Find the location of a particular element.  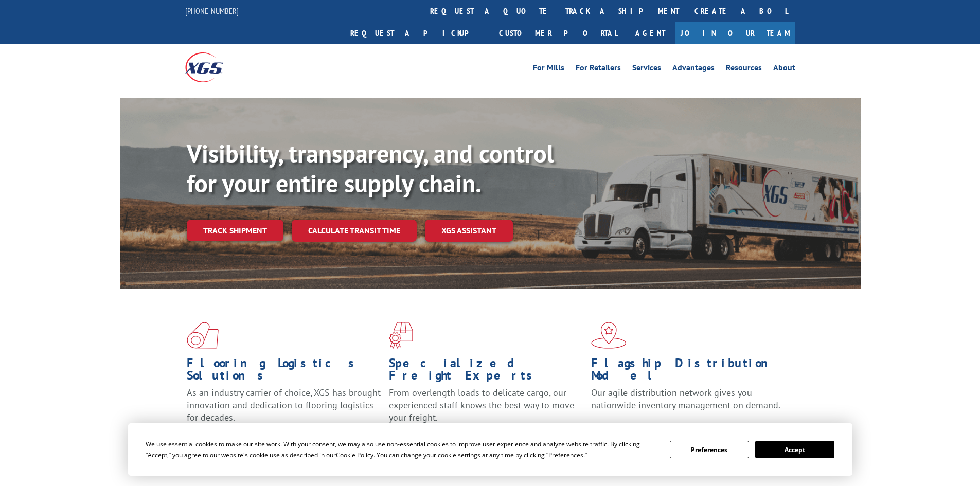

h1: Flagship Distribution Model is located at coordinates (688, 372).